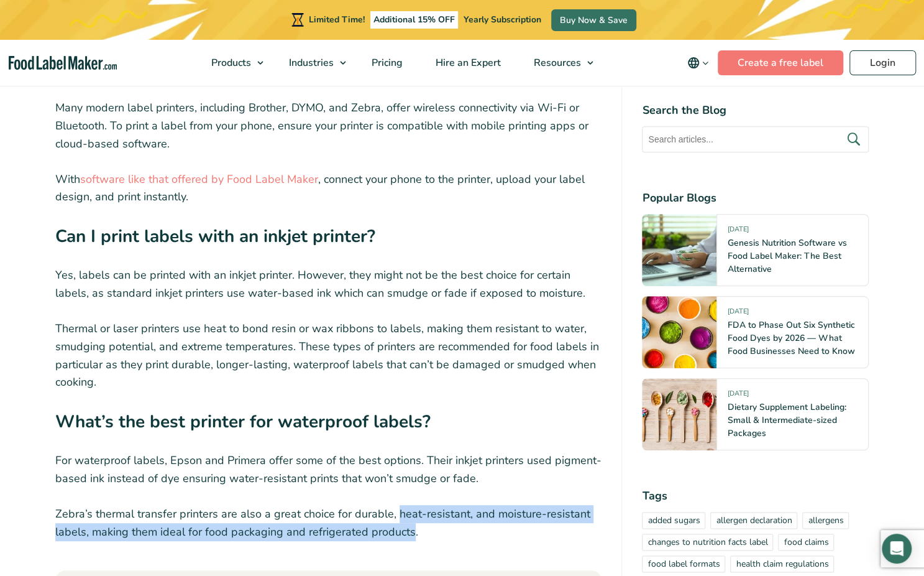  What do you see at coordinates (337, 19) in the screenshot?
I see `span: Limited Time!` at bounding box center [337, 19].